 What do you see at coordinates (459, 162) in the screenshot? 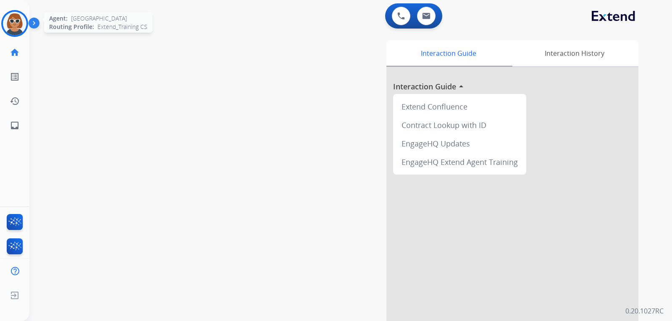
I see `div: EngageHQ Extend Agent Training` at bounding box center [459, 162].